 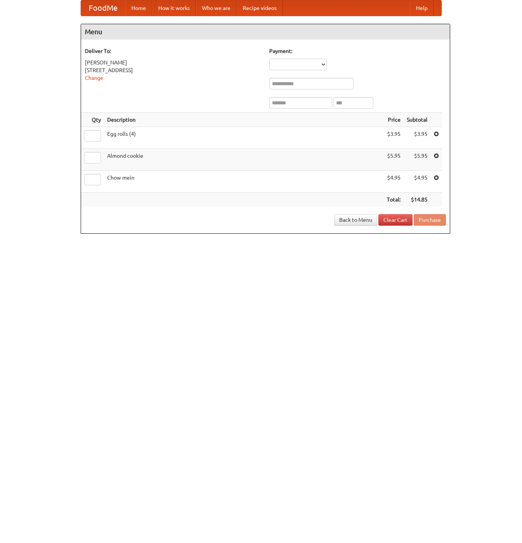 I want to click on h5: Payment:, so click(x=357, y=51).